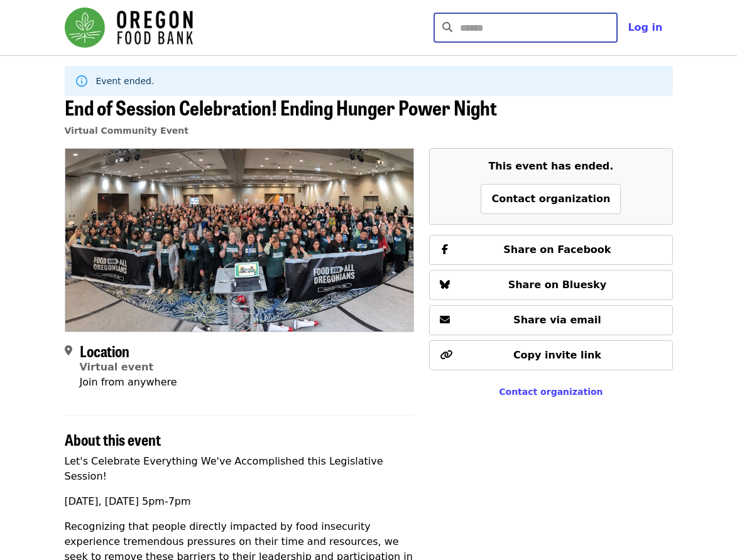 The height and width of the screenshot is (560, 737). Describe the element at coordinates (645, 27) in the screenshot. I see `span: Log in` at that location.